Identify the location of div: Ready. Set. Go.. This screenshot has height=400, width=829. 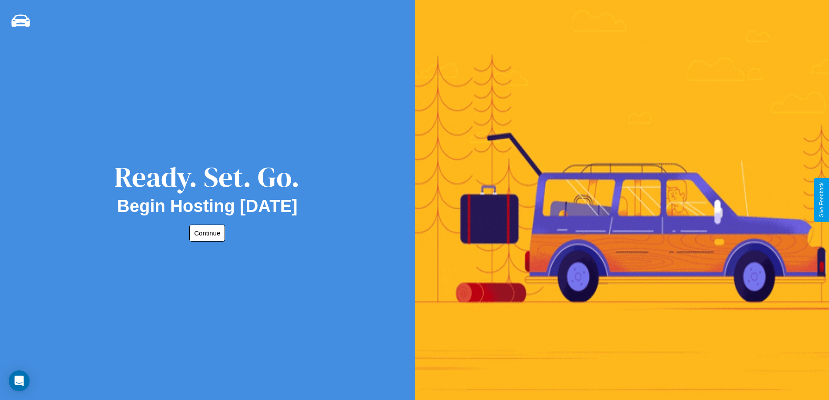
(207, 177).